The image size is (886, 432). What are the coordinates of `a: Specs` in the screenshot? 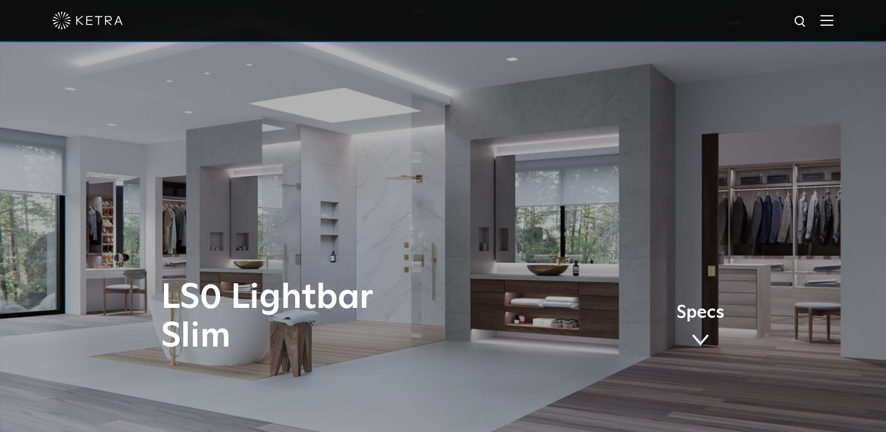 It's located at (700, 327).